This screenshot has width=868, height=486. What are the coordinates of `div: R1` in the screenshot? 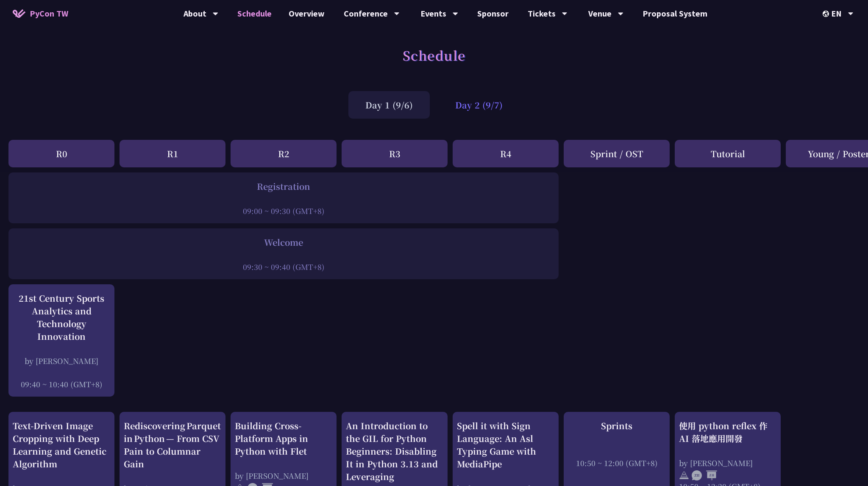 It's located at (172, 153).